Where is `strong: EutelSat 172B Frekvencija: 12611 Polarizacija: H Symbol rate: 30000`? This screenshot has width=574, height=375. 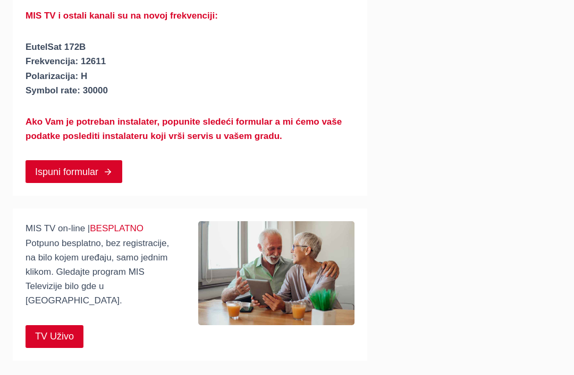
strong: EutelSat 172B Frekvencija: 12611 Polarizacija: H Symbol rate: 30000 is located at coordinates (66, 69).